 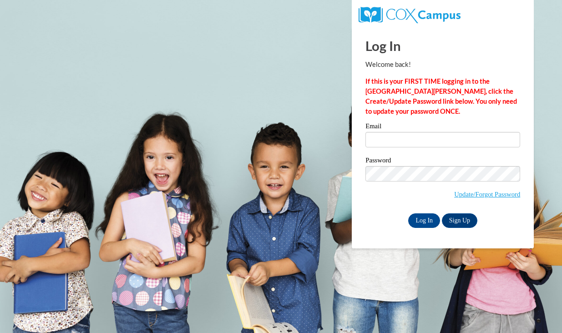 I want to click on h1: Log In, so click(x=443, y=45).